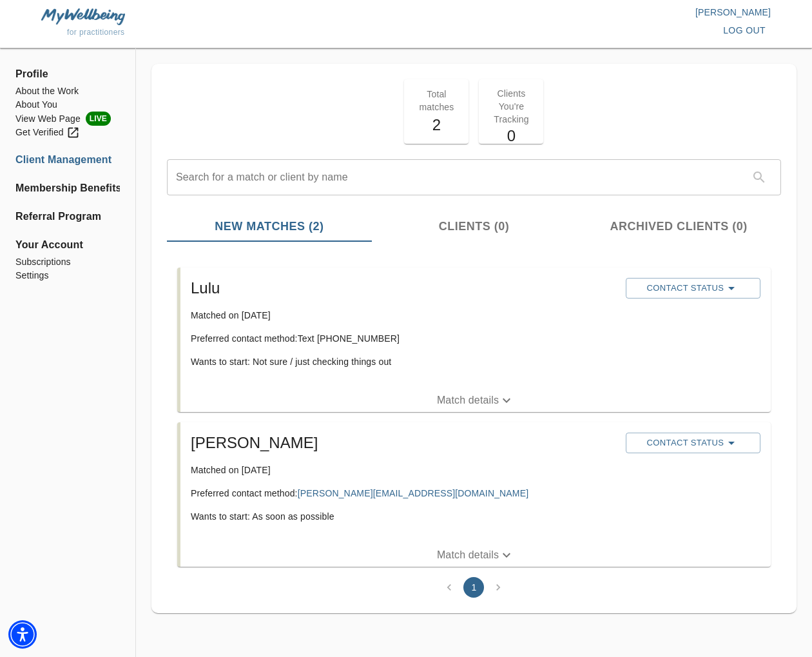 The width and height of the screenshot is (812, 657). What do you see at coordinates (474, 587) in the screenshot?
I see `nav: pagination navigation` at bounding box center [474, 587].